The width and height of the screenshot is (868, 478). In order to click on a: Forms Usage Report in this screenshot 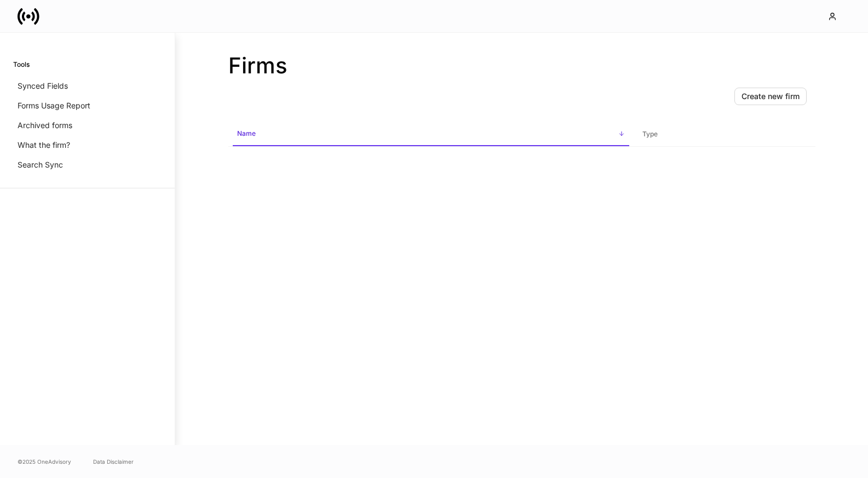, I will do `click(87, 106)`.